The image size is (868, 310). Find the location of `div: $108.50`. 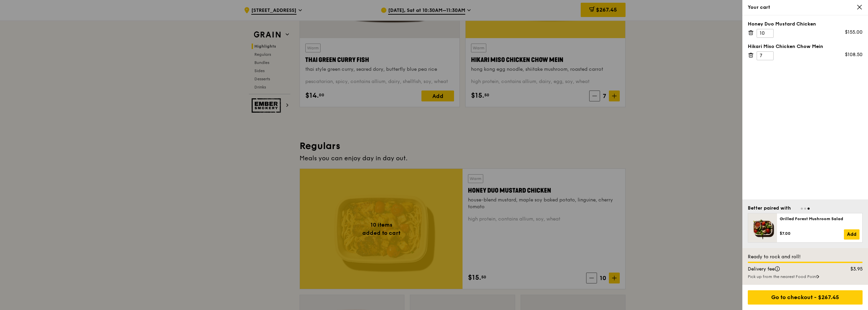

div: $108.50 is located at coordinates (854, 55).